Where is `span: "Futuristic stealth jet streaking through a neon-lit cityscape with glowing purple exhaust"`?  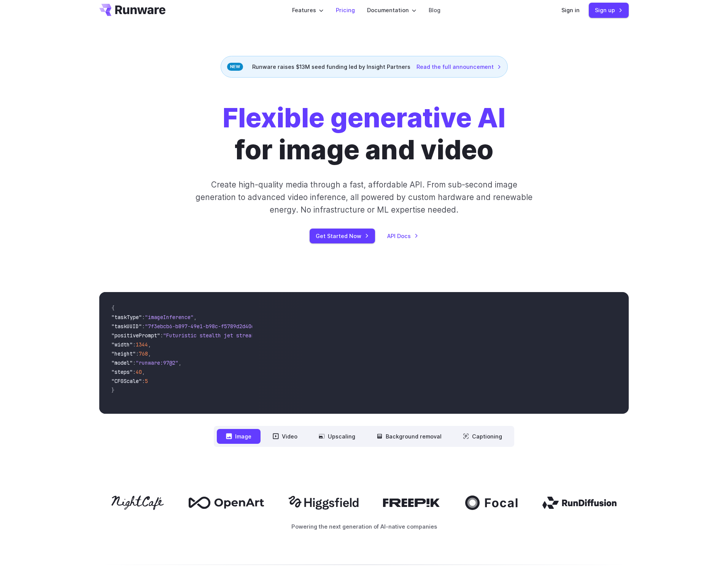
span: "Futuristic stealth jet streaking through a neon-lit cityscape with glowing purple exhaust" is located at coordinates (302, 336).